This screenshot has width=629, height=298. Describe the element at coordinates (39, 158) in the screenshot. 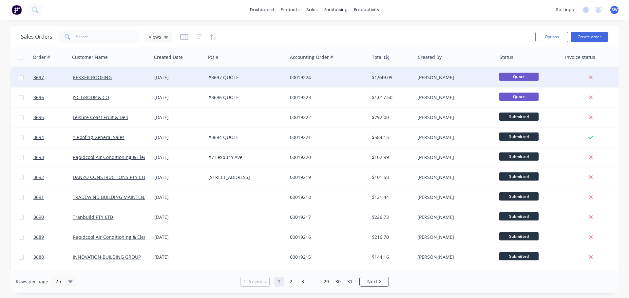

I see `span: 3693` at that location.